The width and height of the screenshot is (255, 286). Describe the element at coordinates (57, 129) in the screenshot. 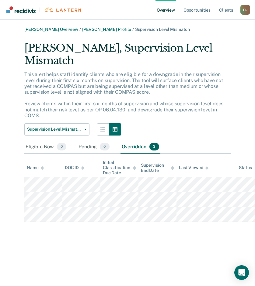

I see `button: Supervision Level Mismatch` at that location.